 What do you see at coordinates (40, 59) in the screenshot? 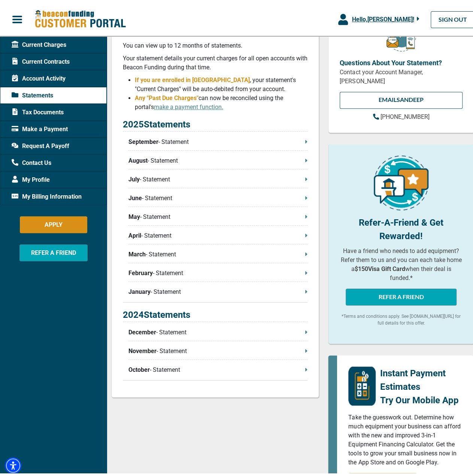
I see `span: Current Contracts` at bounding box center [40, 59].